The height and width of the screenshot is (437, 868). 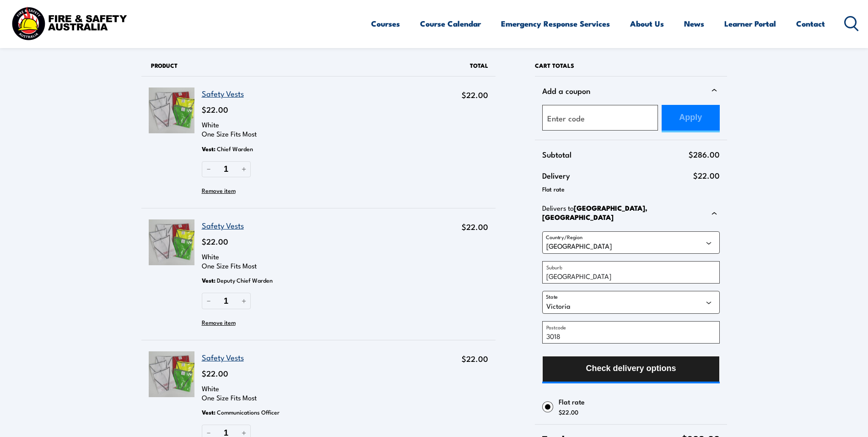 What do you see at coordinates (248, 411) in the screenshot?
I see `span: Communications Officer` at bounding box center [248, 411].